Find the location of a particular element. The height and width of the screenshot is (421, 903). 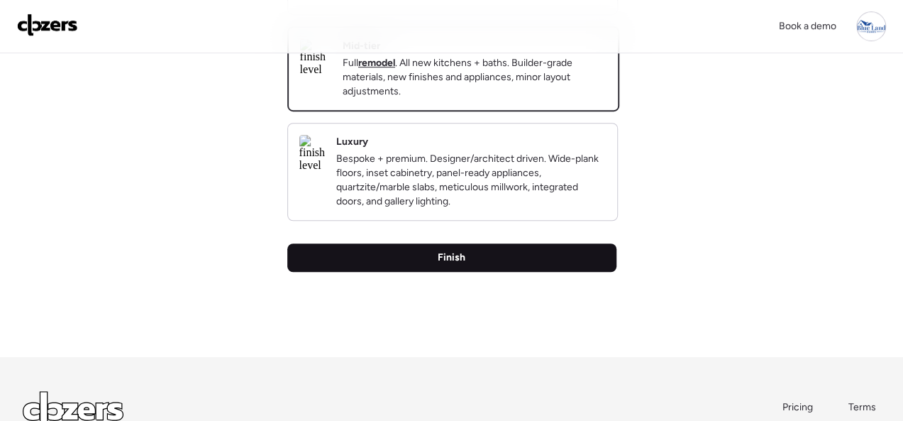

a: Pricing is located at coordinates (798, 407).